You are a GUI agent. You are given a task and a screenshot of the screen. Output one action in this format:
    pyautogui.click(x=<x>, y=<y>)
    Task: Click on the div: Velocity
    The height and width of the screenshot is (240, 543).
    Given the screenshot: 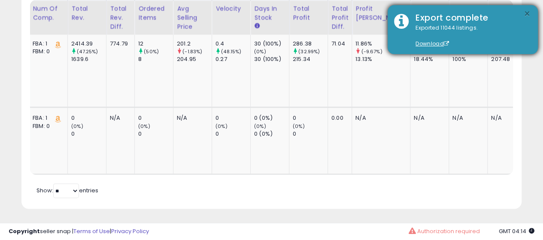 What is the action you would take?
    pyautogui.click(x=231, y=9)
    